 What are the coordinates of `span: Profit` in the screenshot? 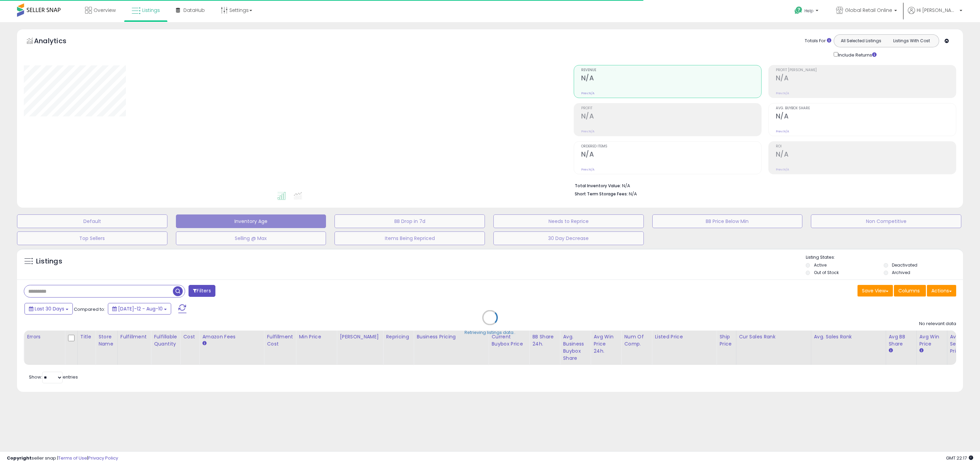 It's located at (671, 108).